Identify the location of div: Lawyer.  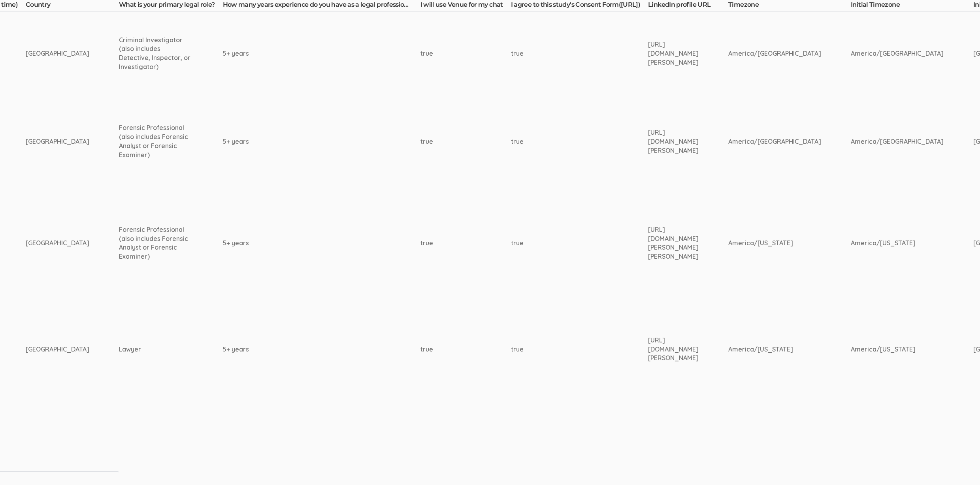
(156, 349).